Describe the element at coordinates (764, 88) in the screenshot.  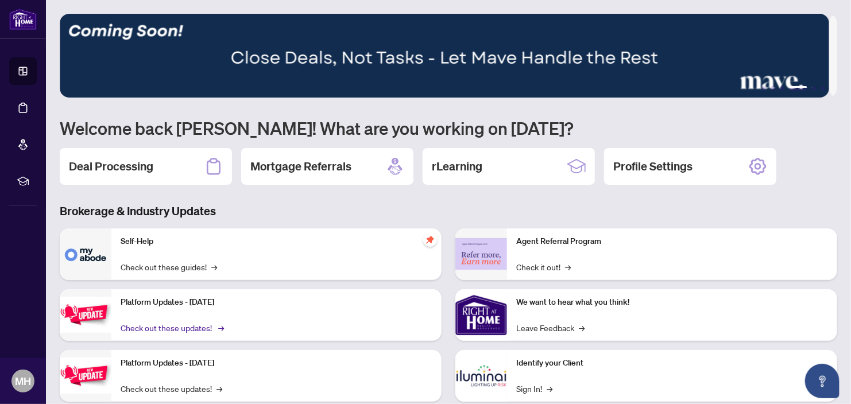
I see `button: 1` at that location.